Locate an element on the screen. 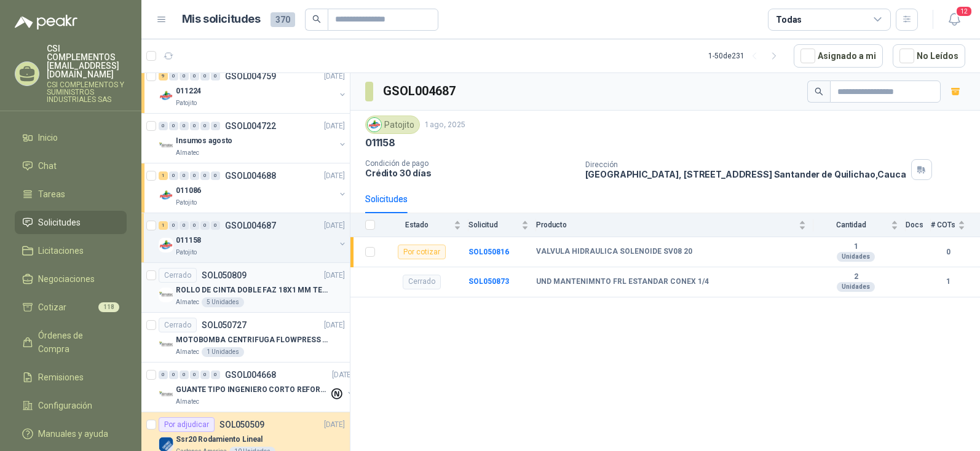 Image resolution: width=980 pixels, height=451 pixels. th: Docs is located at coordinates (917, 225).